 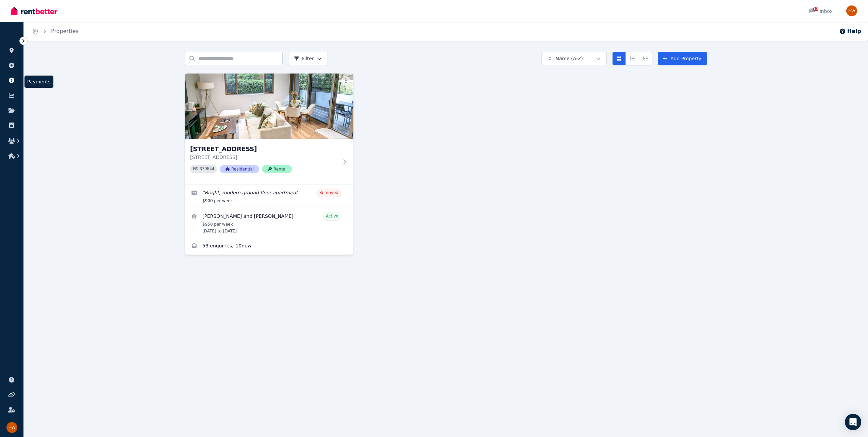 What do you see at coordinates (632, 58) in the screenshot?
I see `div: View options` at bounding box center [632, 58].